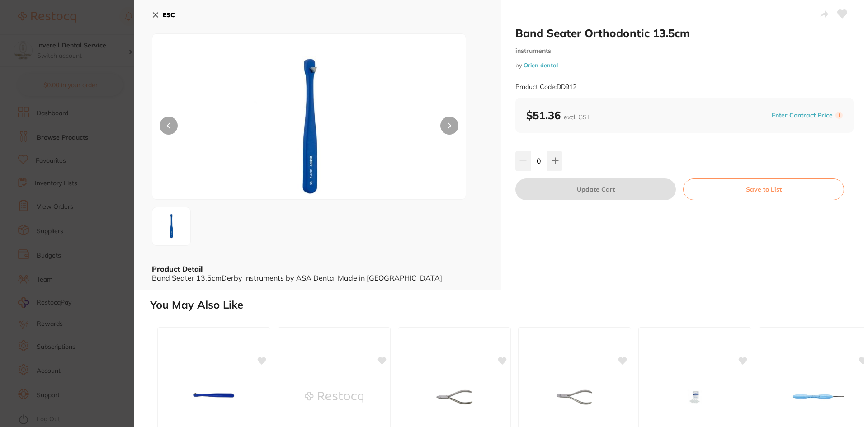  I want to click on a: Orien dental, so click(541, 65).